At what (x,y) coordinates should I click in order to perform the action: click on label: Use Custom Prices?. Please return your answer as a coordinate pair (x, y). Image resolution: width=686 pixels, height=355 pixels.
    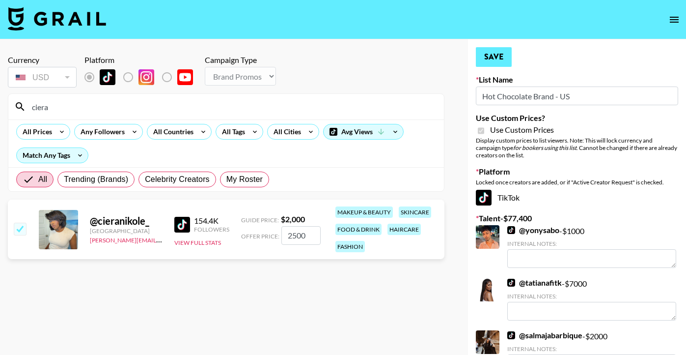
    Looking at the image, I should click on (577, 118).